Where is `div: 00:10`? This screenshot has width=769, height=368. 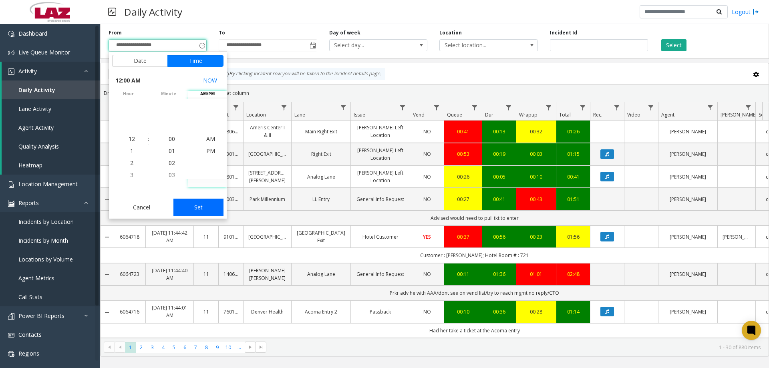 div: 00:10 is located at coordinates (536, 177).